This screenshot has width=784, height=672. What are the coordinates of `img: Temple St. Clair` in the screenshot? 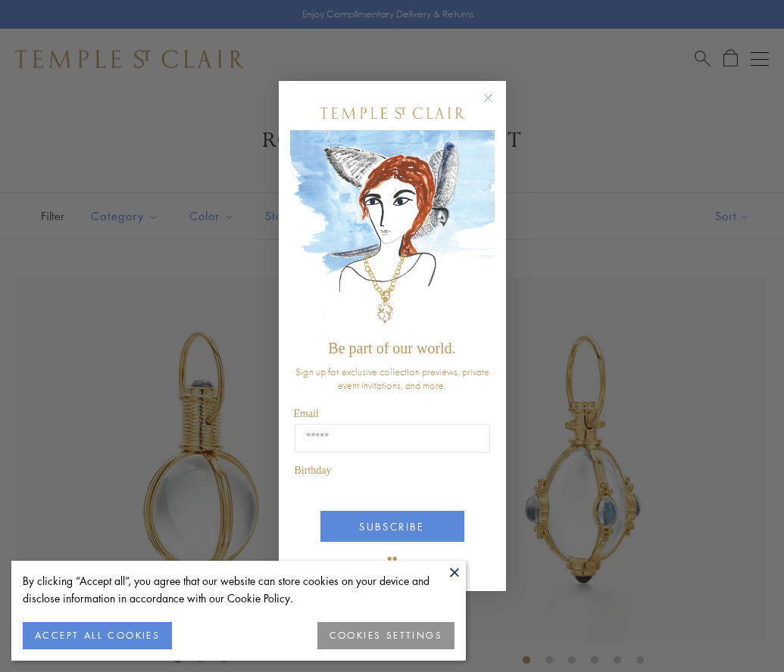 It's located at (392, 113).